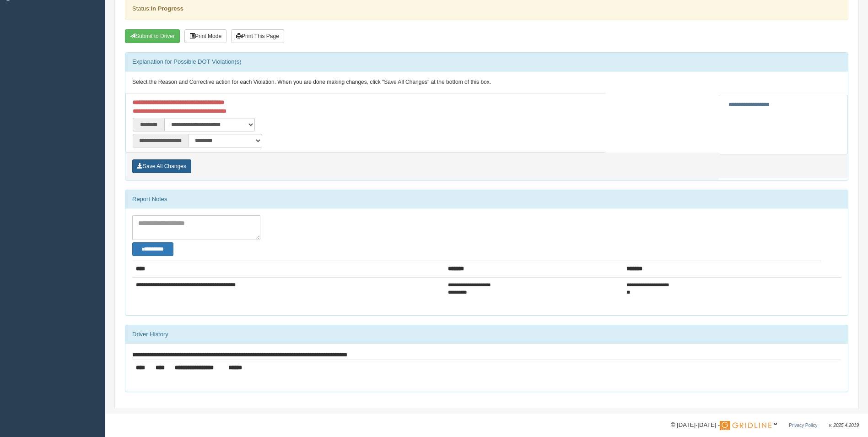  Describe the element at coordinates (161, 166) in the screenshot. I see `button: Save` at that location.